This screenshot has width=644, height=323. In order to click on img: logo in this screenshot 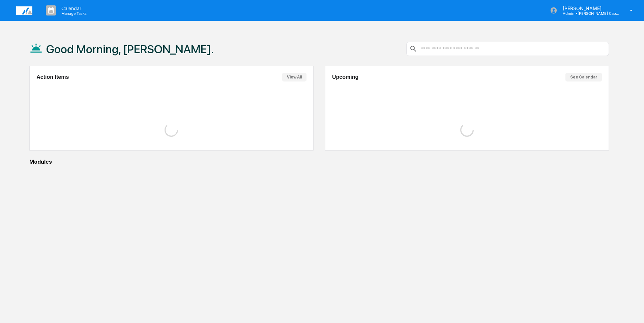, I will do `click(24, 10)`.